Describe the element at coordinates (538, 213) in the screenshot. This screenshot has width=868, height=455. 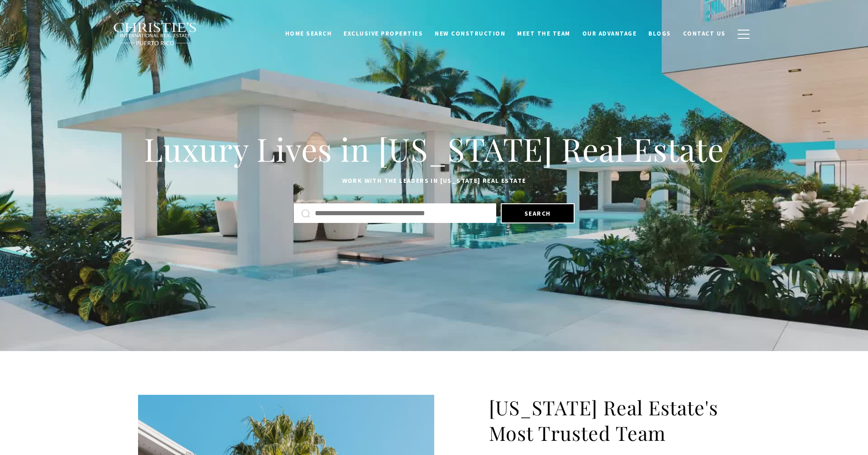
I see `button: Search` at that location.